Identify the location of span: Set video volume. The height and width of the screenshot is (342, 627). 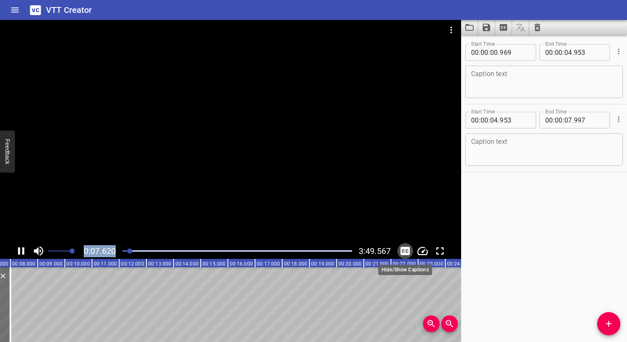
(72, 251).